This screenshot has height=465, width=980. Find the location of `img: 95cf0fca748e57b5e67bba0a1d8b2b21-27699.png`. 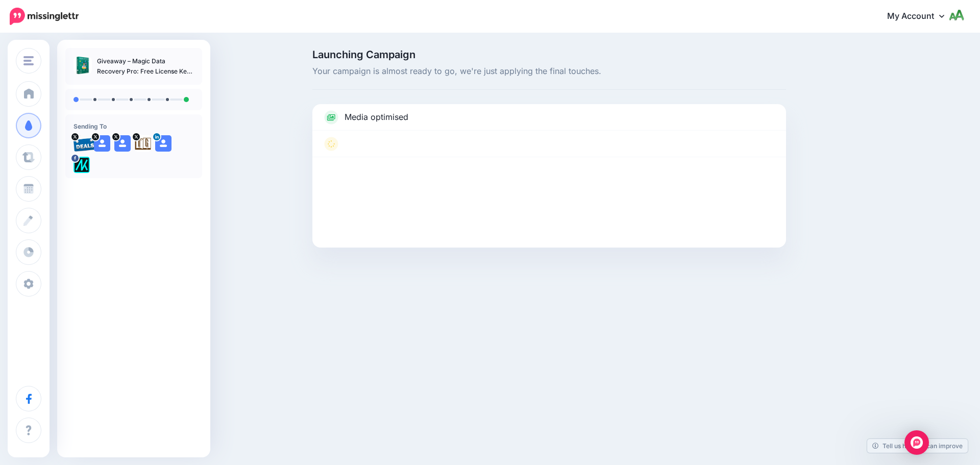

img: 95cf0fca748e57b5e67bba0a1d8b2b21-27699.png is located at coordinates (85, 143).